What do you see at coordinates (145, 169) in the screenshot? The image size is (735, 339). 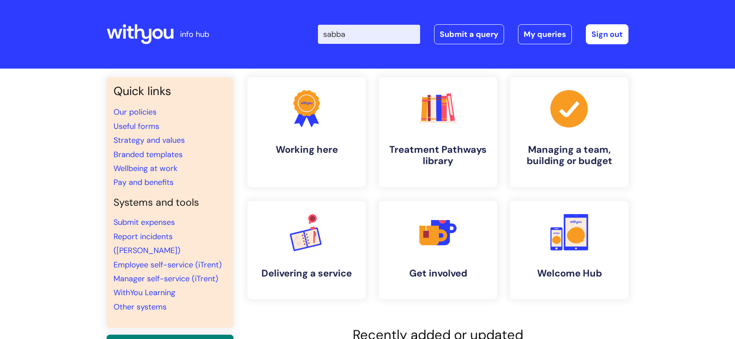 I see `a: Wellbeing at work` at bounding box center [145, 169].